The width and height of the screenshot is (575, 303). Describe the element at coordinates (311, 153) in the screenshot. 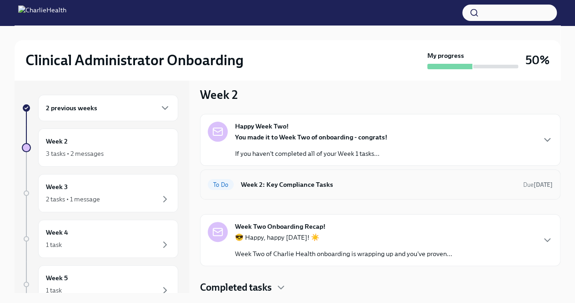

I see `p: If you haven't completed all of your Week 1 tasks...` at that location.